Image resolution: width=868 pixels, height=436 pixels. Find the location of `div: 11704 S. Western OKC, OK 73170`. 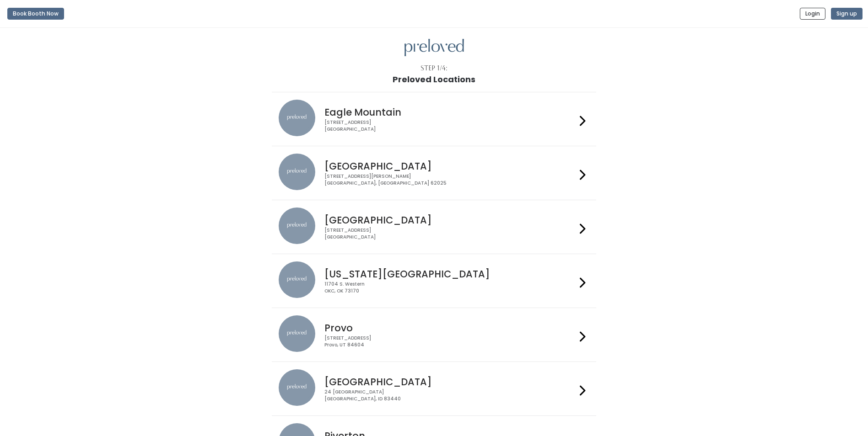

div: 11704 S. Western OKC, OK 73170 is located at coordinates (450, 288).